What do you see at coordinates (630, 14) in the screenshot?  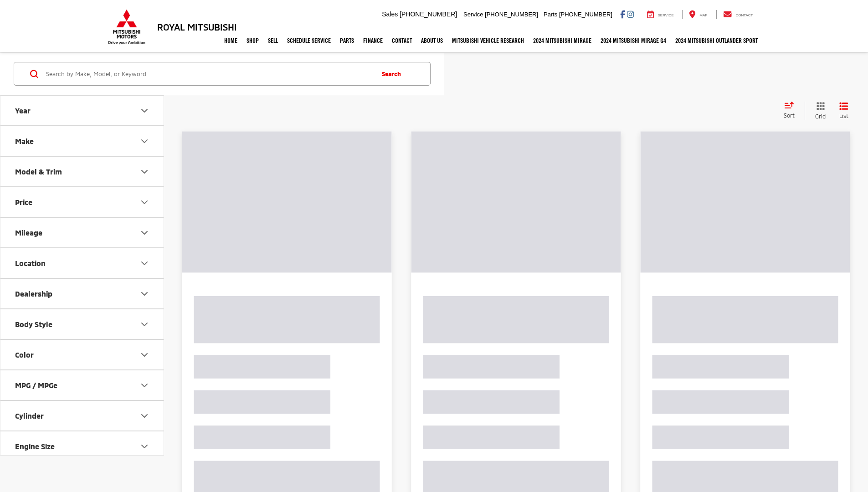 I see `a: Instagram: Click to visit our Instagram page` at bounding box center [630, 14].